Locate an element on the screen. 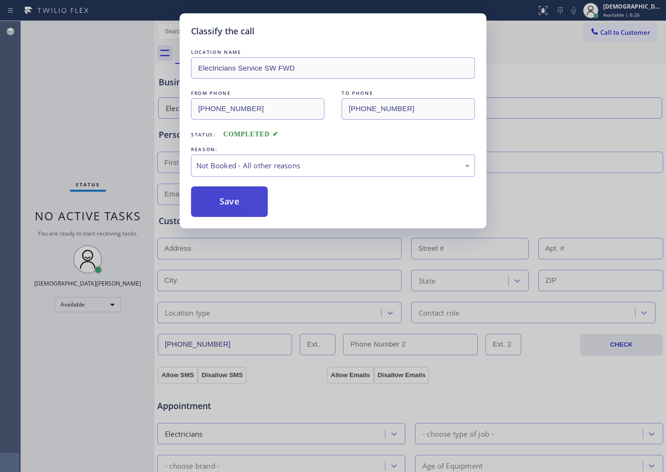 The image size is (666, 472). input: From phone is located at coordinates (258, 109).